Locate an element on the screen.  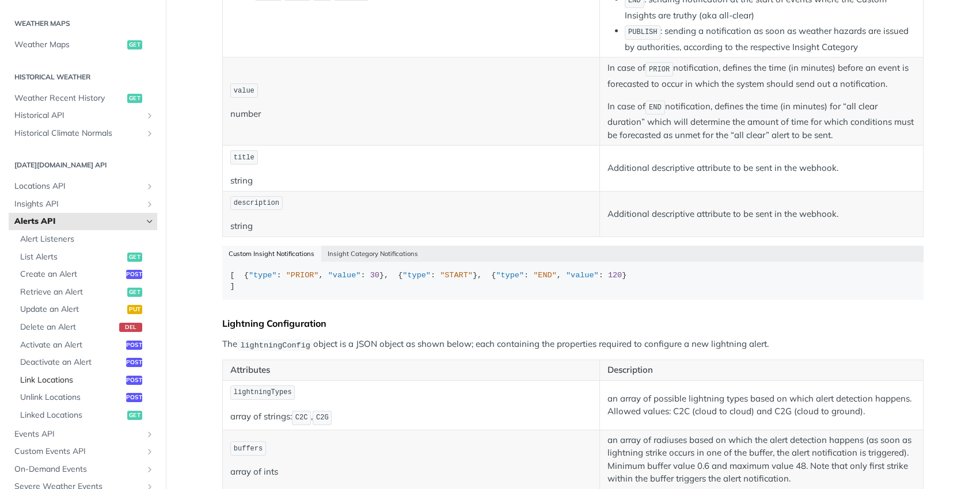
span: Weather Recent History is located at coordinates (69, 98).